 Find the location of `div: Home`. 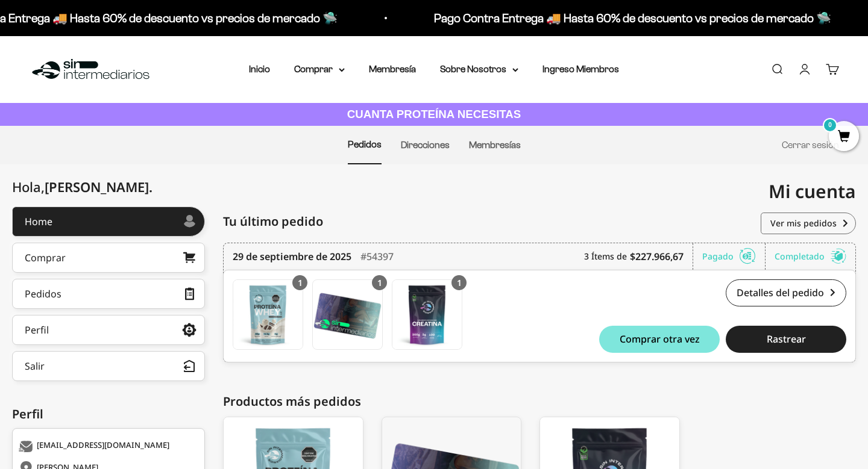

div: Home is located at coordinates (39, 221).